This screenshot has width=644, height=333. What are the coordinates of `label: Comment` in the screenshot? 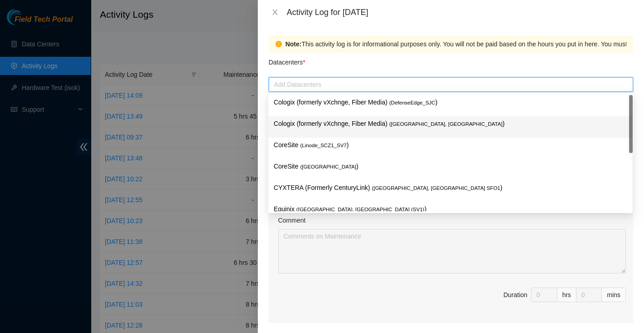 It's located at (292, 220).